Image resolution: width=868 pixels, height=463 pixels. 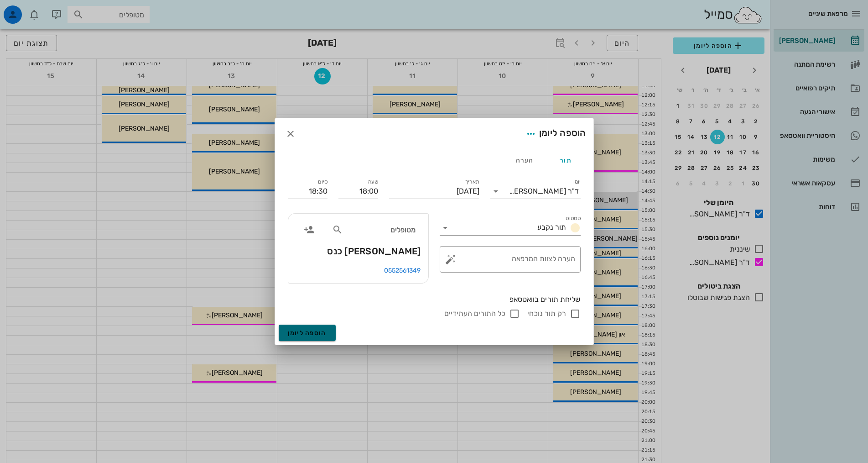 I want to click on div: תור, so click(x=566, y=160).